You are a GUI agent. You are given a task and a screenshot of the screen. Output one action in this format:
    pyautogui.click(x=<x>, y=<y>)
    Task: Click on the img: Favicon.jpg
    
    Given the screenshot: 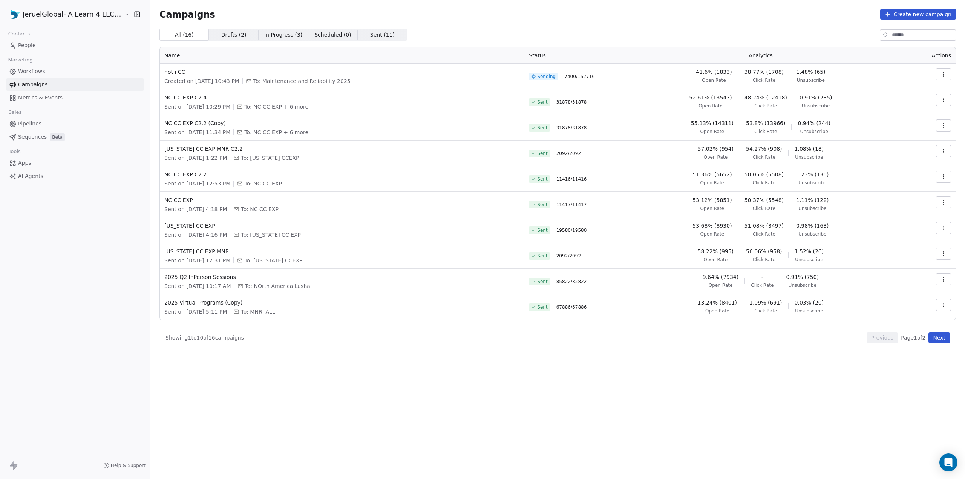 What is the action you would take?
    pyautogui.click(x=15, y=14)
    